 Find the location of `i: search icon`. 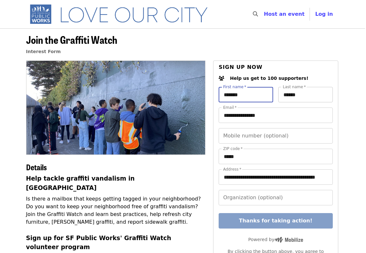

i: search icon is located at coordinates (255, 14).